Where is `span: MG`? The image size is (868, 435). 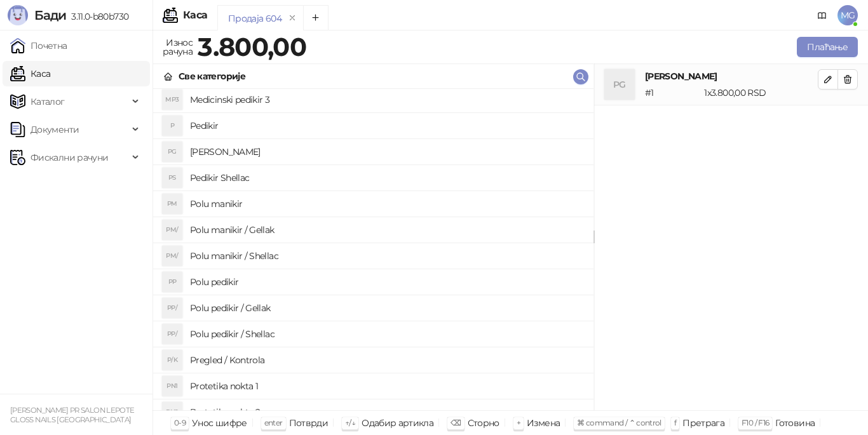 span: MG is located at coordinates (847, 15).